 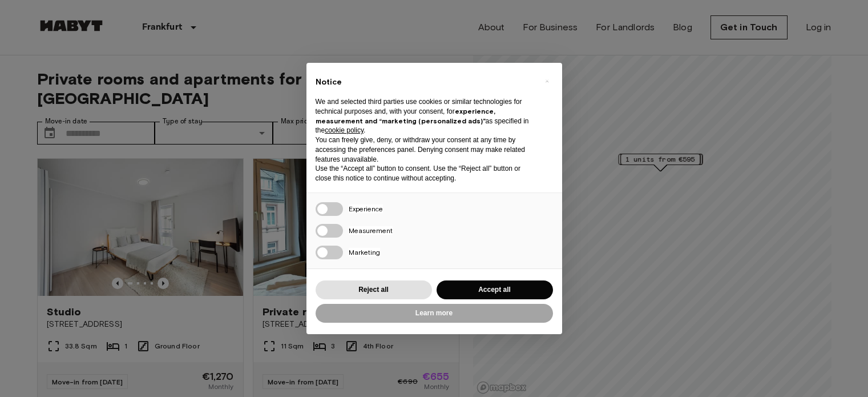 I want to click on strong: experience, measurement and “marketing (personalized ads)”, so click(x=405, y=116).